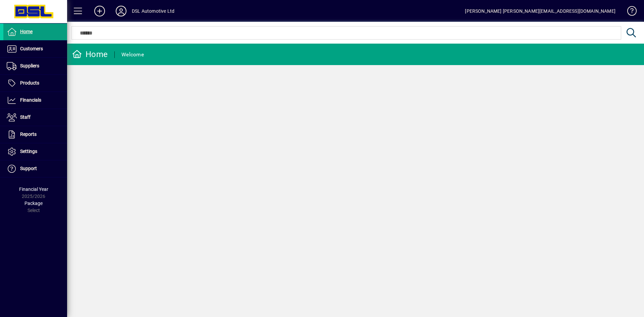 The image size is (644, 317). Describe the element at coordinates (35, 49) in the screenshot. I see `a: Customers` at that location.